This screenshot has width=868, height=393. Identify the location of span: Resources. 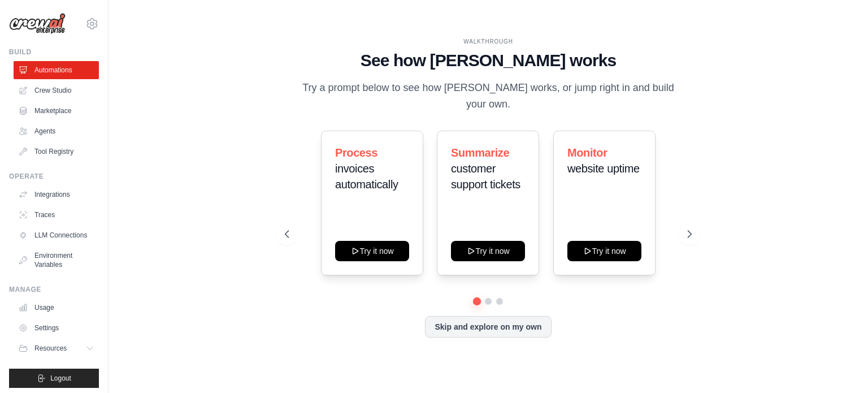
(50, 349).